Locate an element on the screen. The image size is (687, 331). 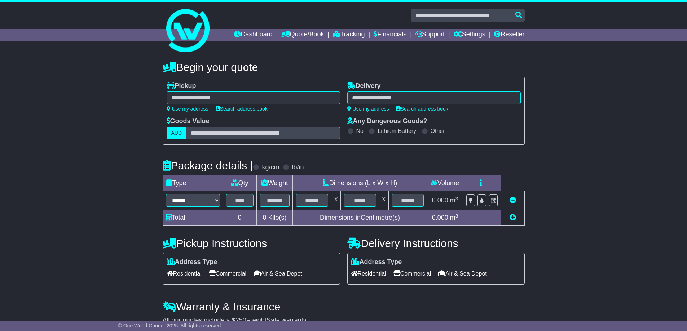
a: Add new item is located at coordinates (513, 218).